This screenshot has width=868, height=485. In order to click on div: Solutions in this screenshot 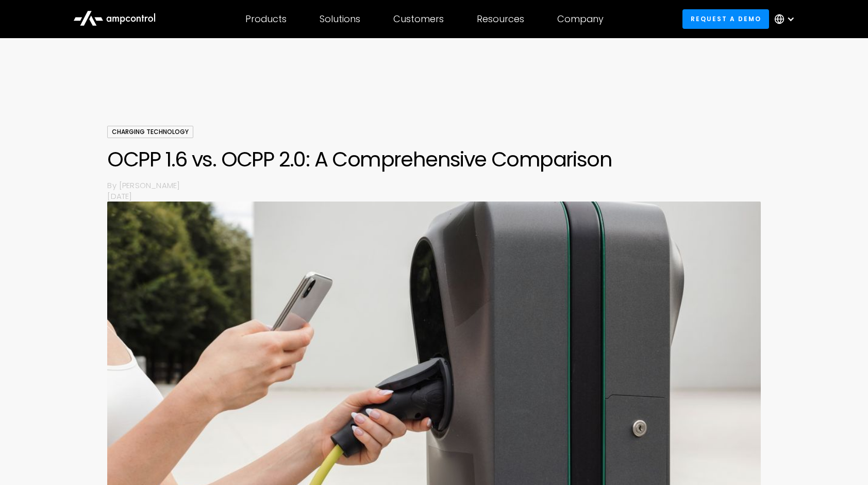, I will do `click(340, 19)`.